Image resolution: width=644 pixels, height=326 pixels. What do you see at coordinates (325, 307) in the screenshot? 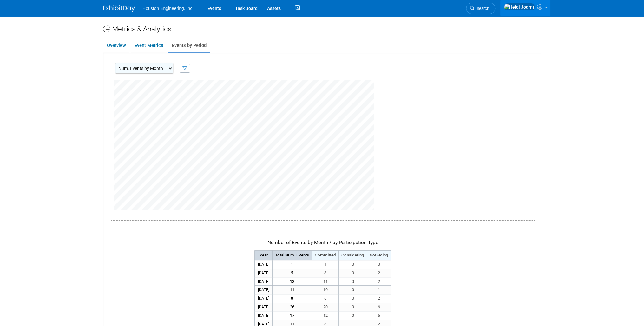
I see `td: 20` at bounding box center [325, 307].